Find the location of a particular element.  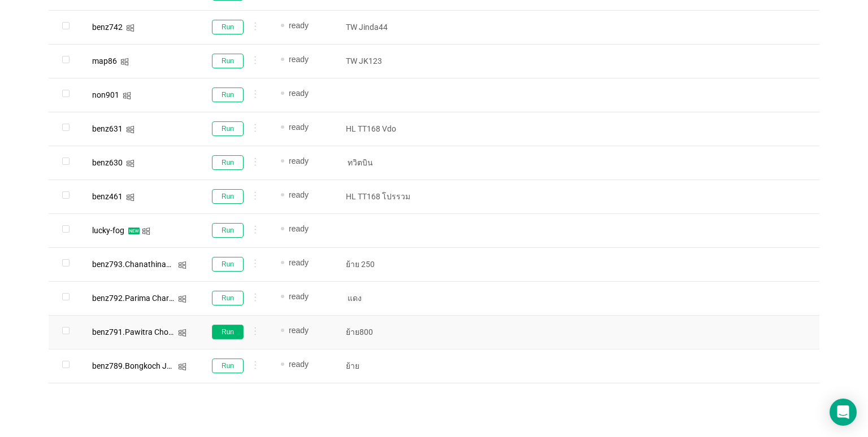

p: TW Jinda44 is located at coordinates (387, 27).